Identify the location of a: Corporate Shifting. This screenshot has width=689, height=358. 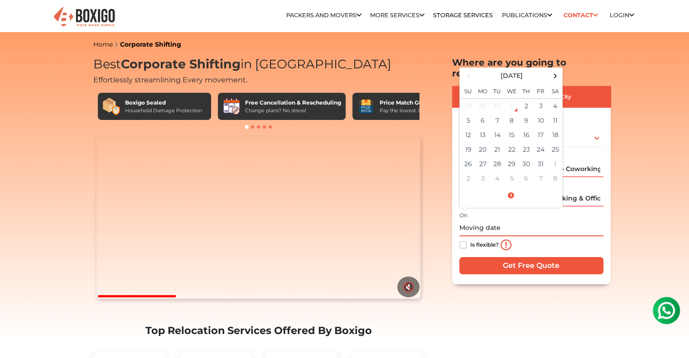
(150, 44).